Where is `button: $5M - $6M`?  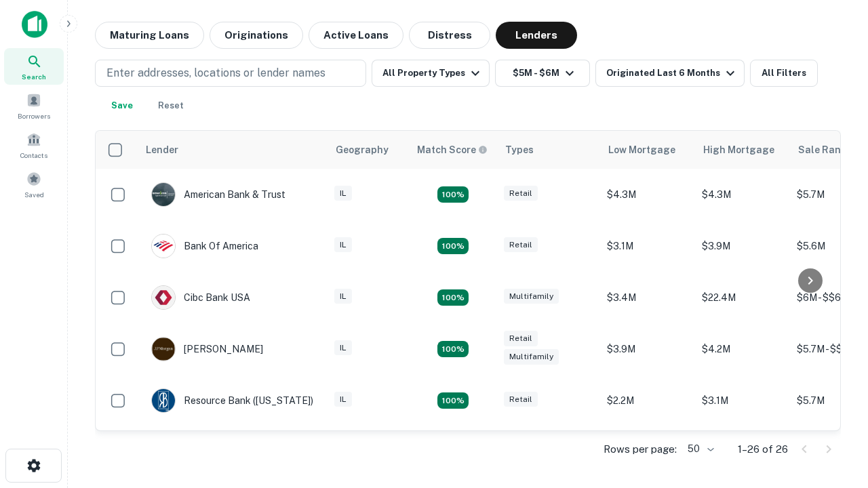 button: $5M - $6M is located at coordinates (542, 73).